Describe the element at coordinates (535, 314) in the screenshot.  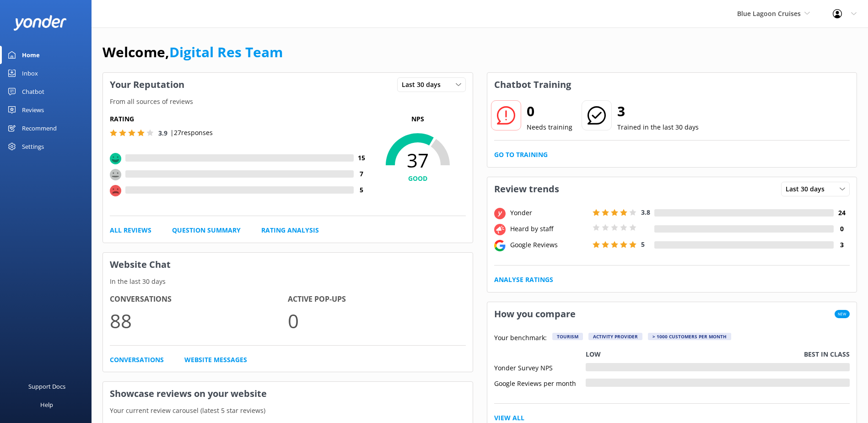
I see `h3: How you compare` at that location.